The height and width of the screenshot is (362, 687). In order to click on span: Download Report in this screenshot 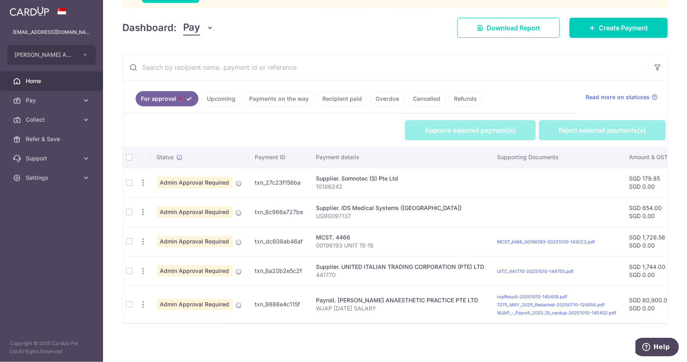, I will do `click(513, 28)`.